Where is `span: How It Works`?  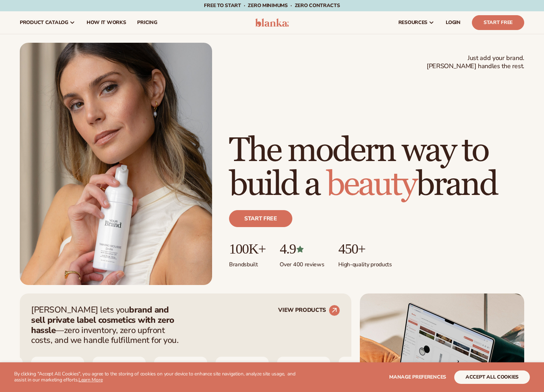
span: How It Works is located at coordinates (106, 23).